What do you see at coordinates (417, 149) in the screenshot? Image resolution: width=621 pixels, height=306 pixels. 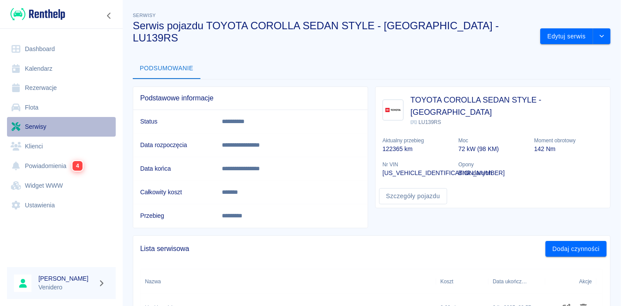 I see `p: 122365 km` at bounding box center [417, 149].